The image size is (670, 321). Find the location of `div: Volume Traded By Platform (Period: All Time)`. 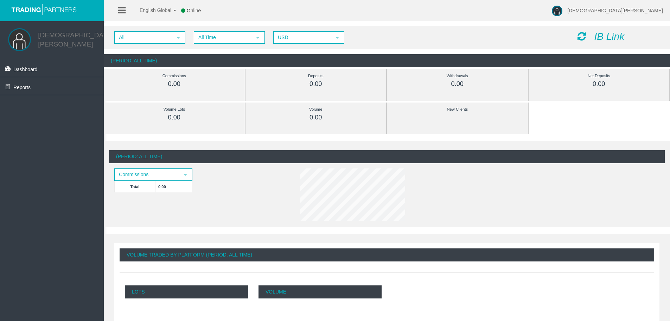

div: Volume Traded By Platform (Period: All Time) is located at coordinates (387, 254).